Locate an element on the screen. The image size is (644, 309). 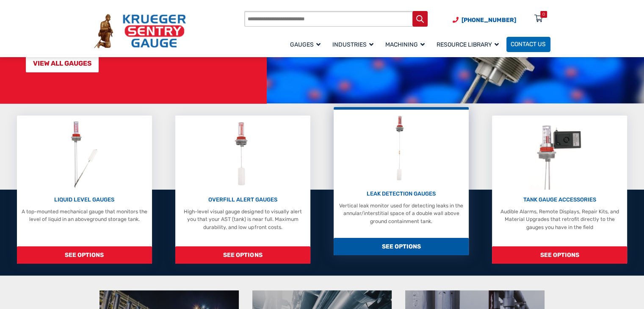
img: Overfill Alert Gauges is located at coordinates (243, 154).